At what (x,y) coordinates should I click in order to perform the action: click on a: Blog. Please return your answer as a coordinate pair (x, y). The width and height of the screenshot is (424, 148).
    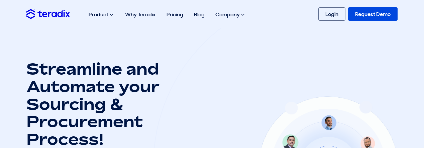
    Looking at the image, I should click on (199, 14).